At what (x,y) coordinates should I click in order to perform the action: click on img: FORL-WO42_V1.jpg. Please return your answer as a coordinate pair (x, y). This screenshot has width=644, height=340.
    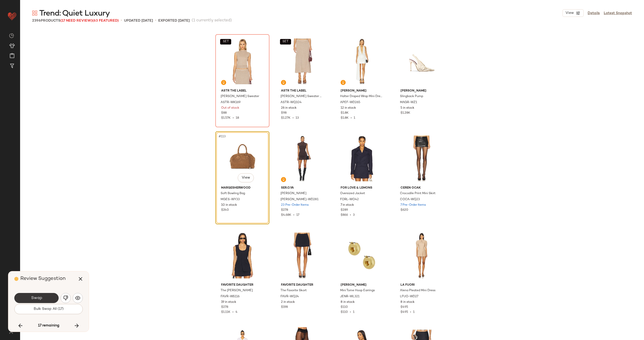
    Looking at the image, I should click on (362, 158).